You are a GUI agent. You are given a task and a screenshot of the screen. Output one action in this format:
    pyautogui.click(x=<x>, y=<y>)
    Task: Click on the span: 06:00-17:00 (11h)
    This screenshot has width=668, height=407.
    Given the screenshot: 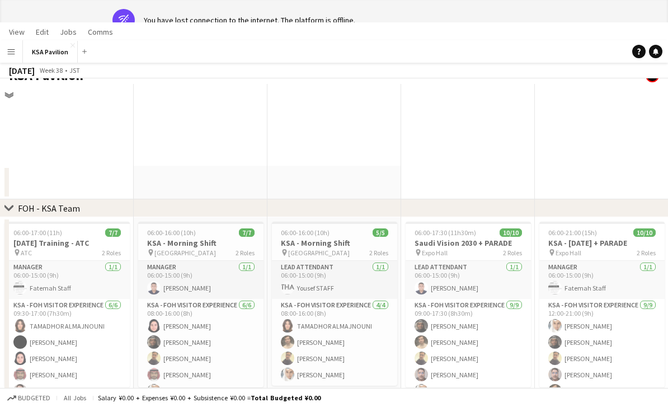 What is the action you would take?
    pyautogui.click(x=37, y=232)
    